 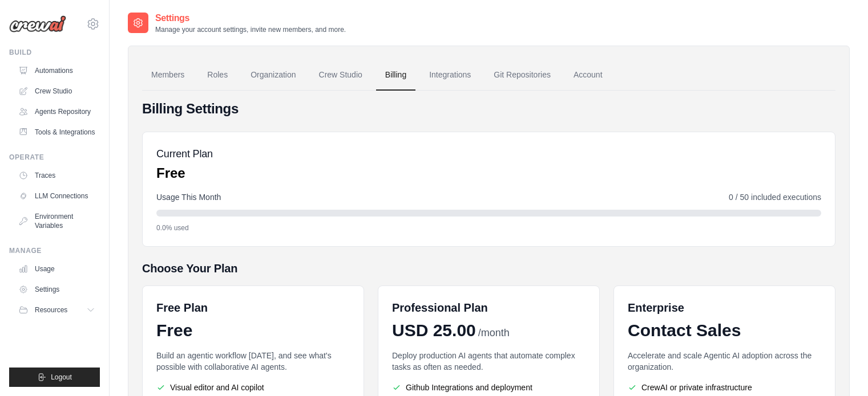 I want to click on a: Integrations, so click(x=449, y=75).